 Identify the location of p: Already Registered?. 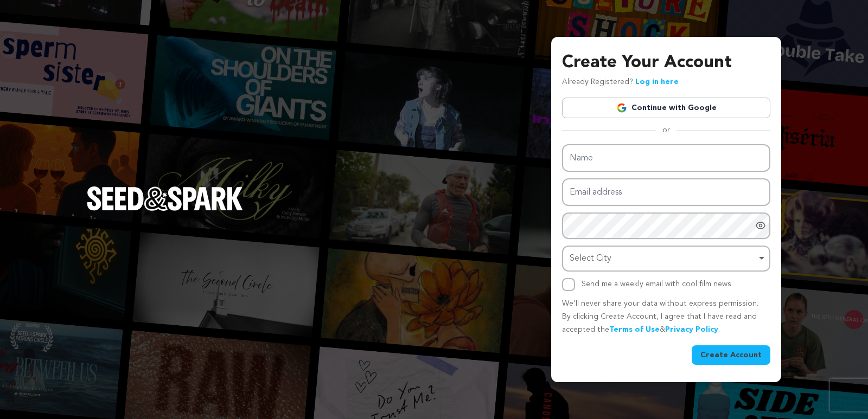
(620, 82).